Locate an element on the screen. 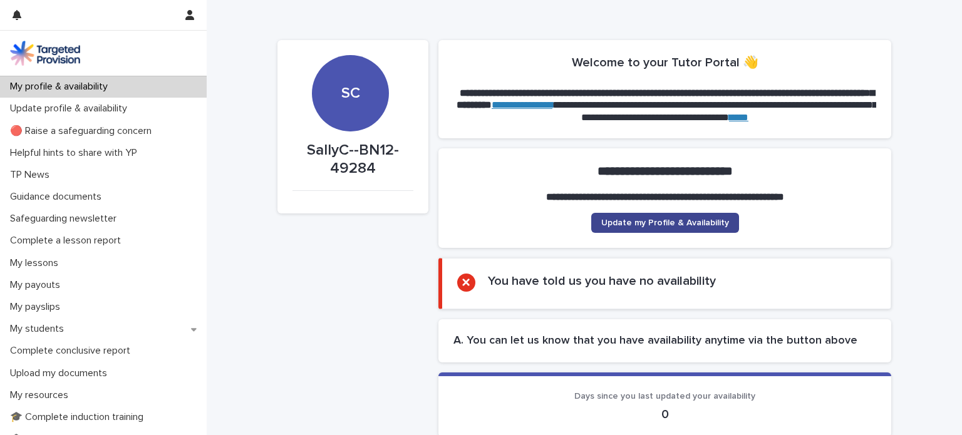 Image resolution: width=962 pixels, height=435 pixels. p: My payslips is located at coordinates (38, 307).